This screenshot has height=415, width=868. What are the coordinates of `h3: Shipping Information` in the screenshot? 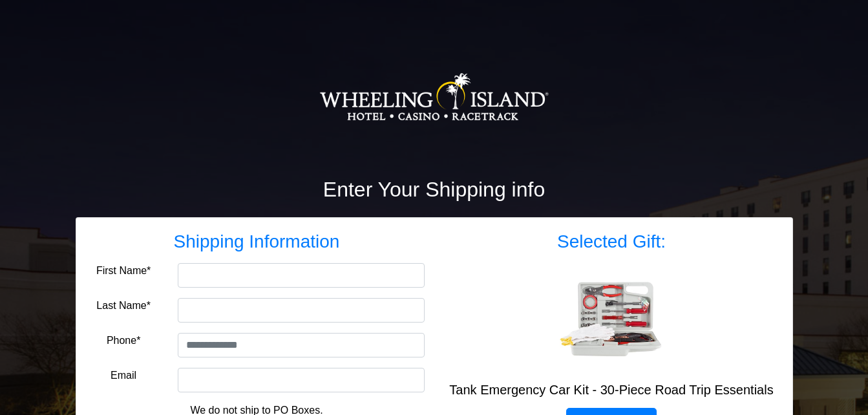 It's located at (256, 242).